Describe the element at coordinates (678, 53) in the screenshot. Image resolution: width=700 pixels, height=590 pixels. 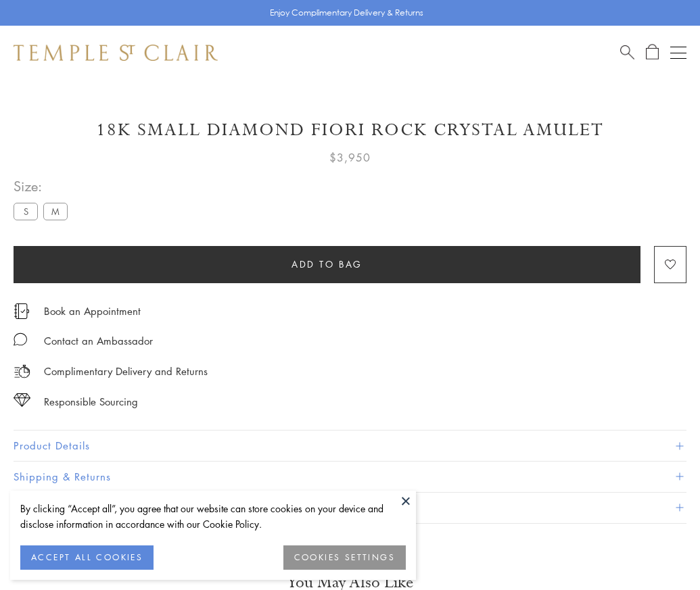
I see `button: Open navigation` at that location.